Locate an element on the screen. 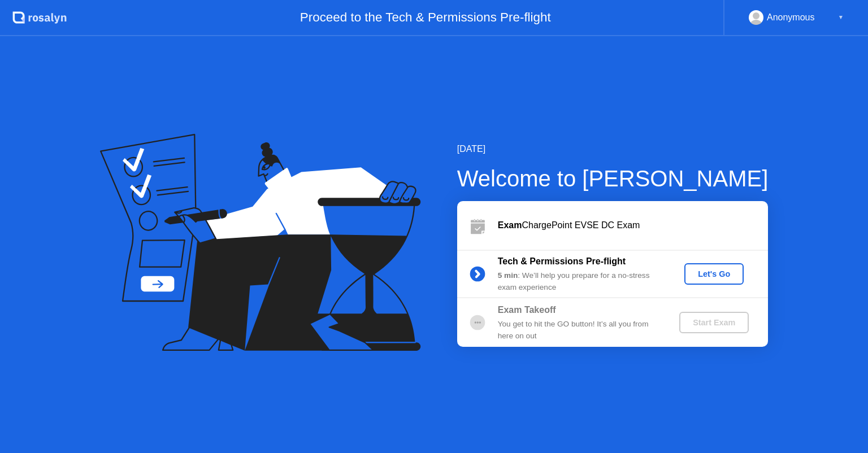 The image size is (868, 453). div: Let's Go is located at coordinates (714, 274).